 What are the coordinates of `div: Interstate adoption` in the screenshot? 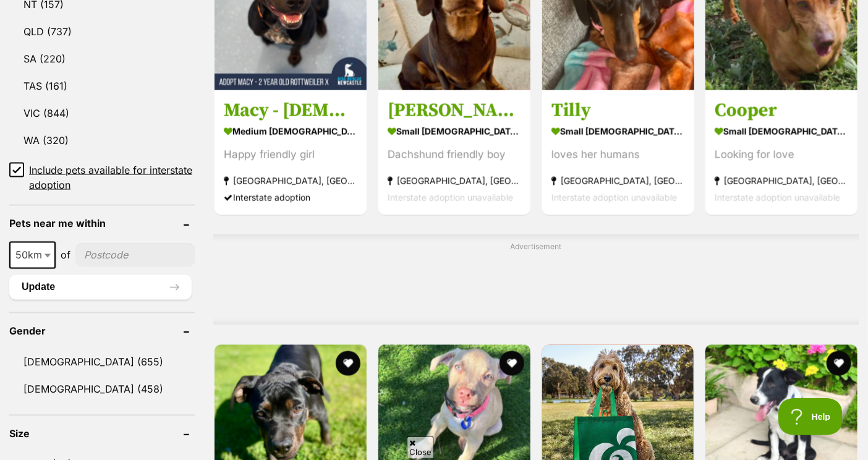 It's located at (291, 197).